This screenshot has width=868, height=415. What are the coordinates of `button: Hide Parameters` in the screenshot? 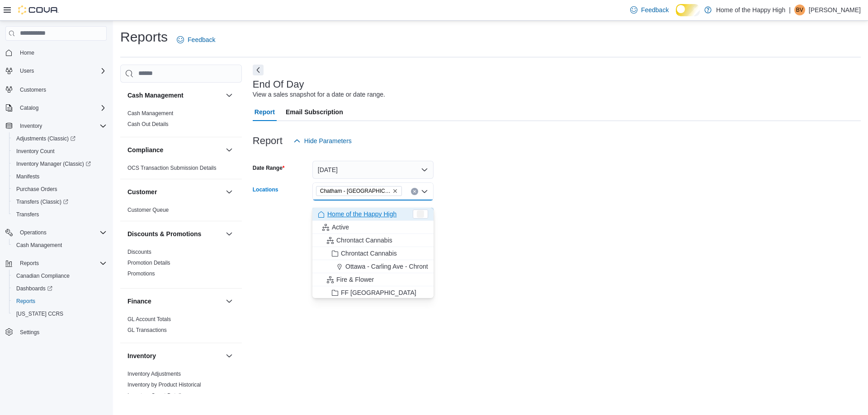 It's located at (322, 141).